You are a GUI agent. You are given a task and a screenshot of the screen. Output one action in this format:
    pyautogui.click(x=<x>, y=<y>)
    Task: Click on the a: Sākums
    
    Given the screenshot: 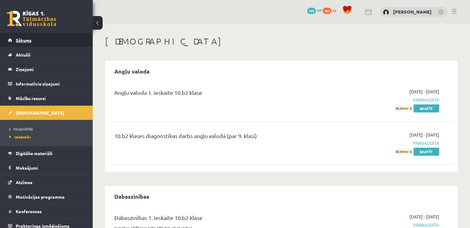 What is the action you would take?
    pyautogui.click(x=46, y=40)
    